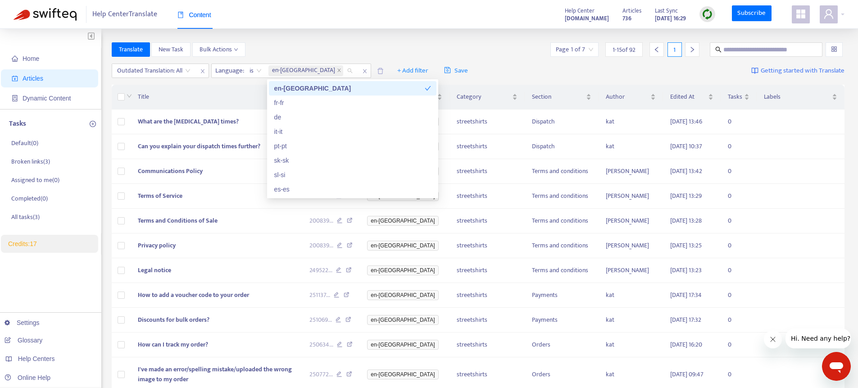 The image size is (858, 388). Describe the element at coordinates (23, 340) in the screenshot. I see `a: Glossary` at that location.